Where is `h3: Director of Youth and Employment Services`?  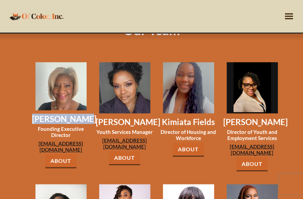
h3: Director of Youth and Employment Services is located at coordinates (253, 135).